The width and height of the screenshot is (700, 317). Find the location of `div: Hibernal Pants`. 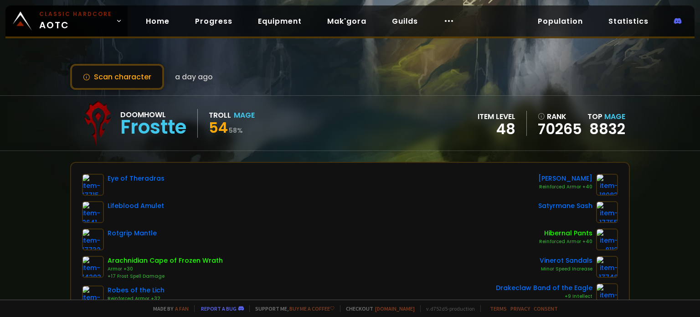

div: Hibernal Pants is located at coordinates (565, 233).